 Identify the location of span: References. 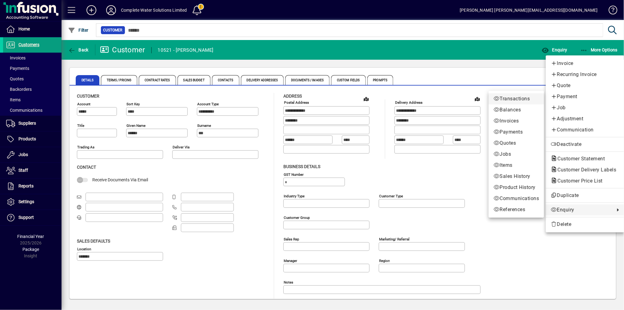
(516, 210).